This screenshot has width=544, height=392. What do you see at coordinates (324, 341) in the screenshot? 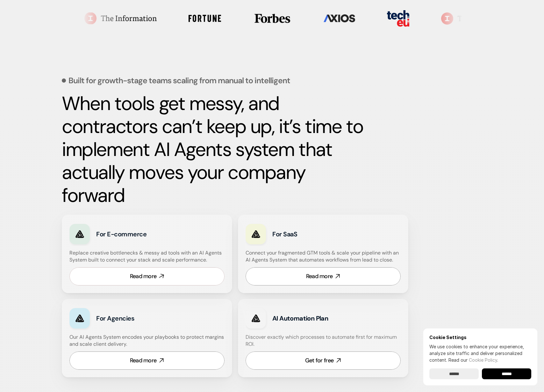
I see `h4: Discover exactly which processes to automate first for maximum ROI.` at bounding box center [324, 341].